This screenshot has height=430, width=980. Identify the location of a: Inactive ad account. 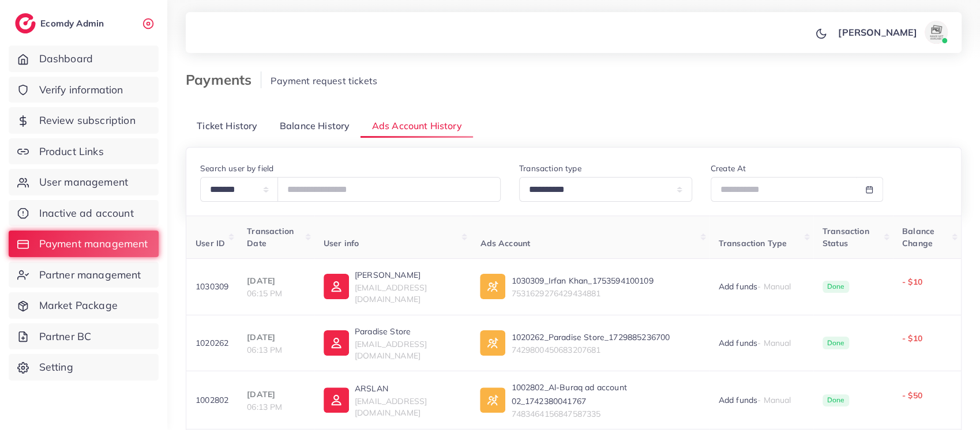
(84, 213).